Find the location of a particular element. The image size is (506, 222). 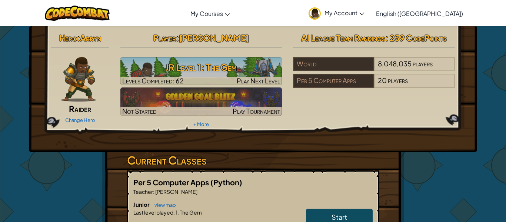

a: Change Hero is located at coordinates (80, 120).